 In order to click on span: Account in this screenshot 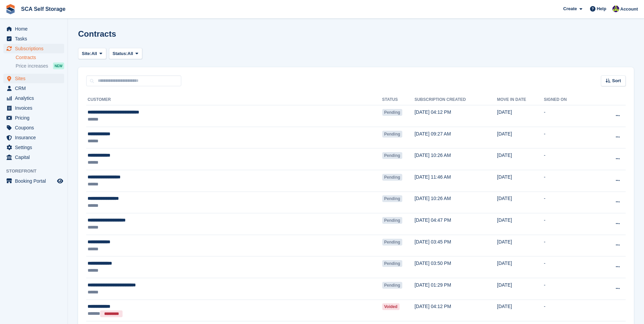, I will do `click(629, 9)`.